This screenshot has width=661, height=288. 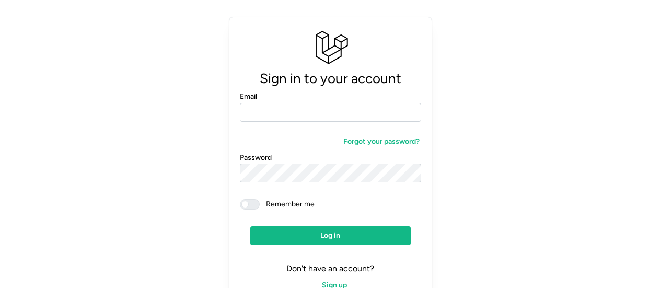 I want to click on p: Don't have an account?, so click(x=331, y=268).